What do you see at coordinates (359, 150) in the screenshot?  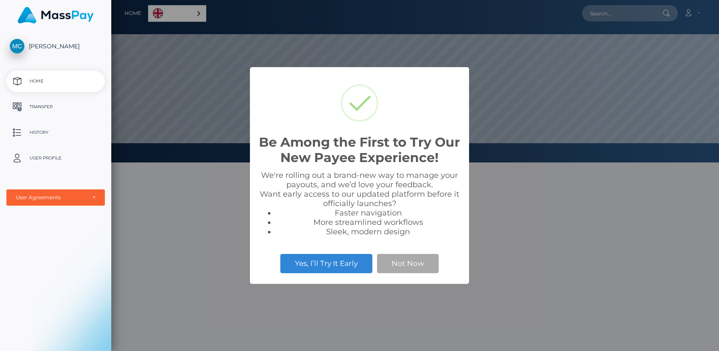 I see `h2: Be Among the First to Try Our New Payee Experience!` at bounding box center [359, 150].